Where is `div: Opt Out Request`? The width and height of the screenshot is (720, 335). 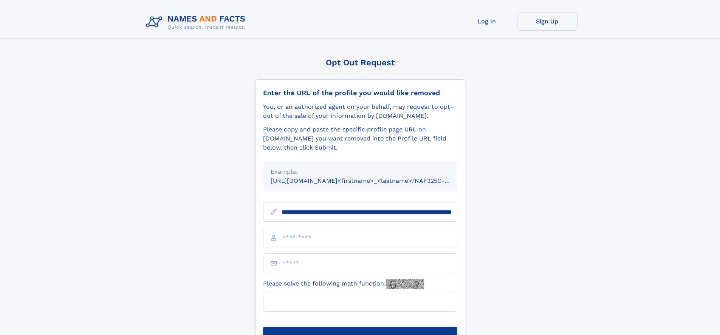
div: Opt Out Request is located at coordinates (360, 62).